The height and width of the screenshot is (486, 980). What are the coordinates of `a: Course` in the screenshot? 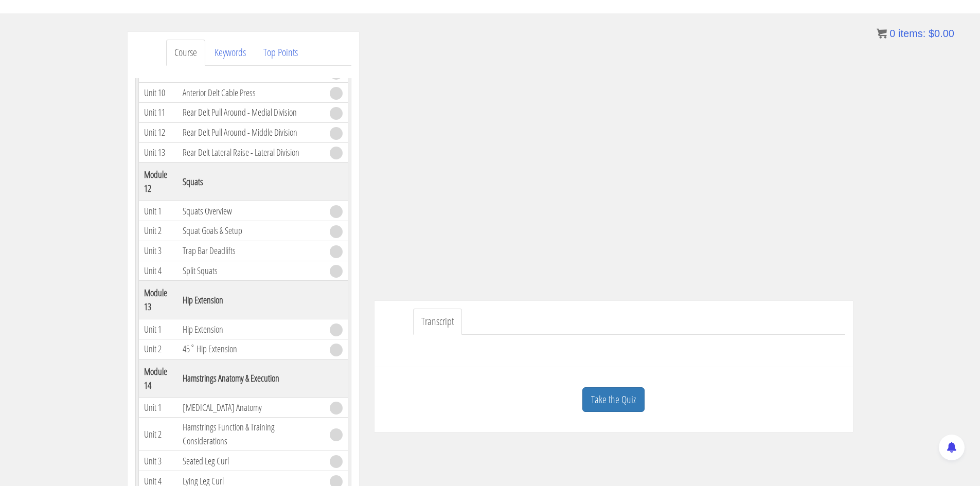 It's located at (186, 52).